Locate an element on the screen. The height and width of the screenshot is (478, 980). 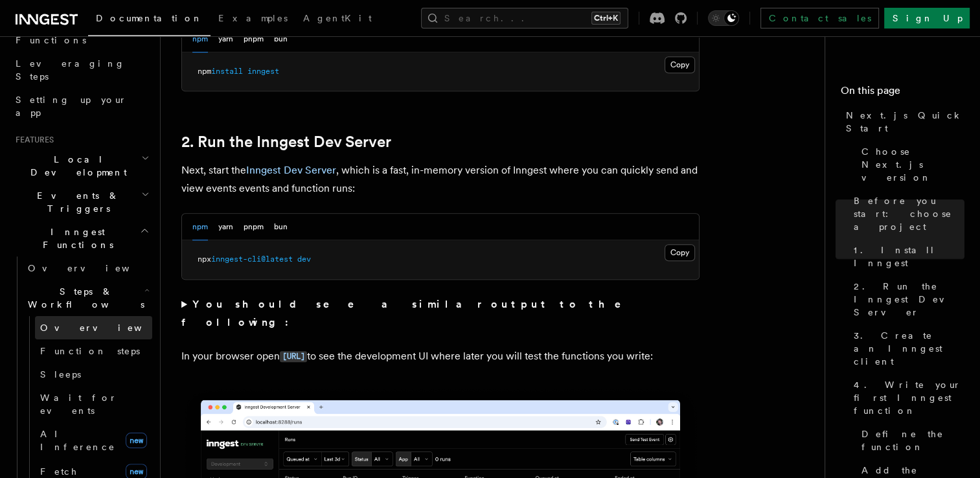
span: Steps & Workflows is located at coordinates (83, 298).